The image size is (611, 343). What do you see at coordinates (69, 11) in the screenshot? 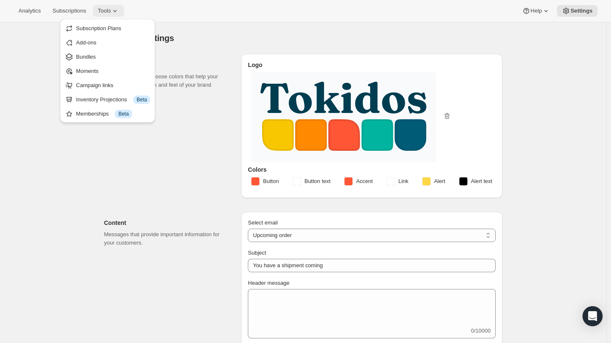
I see `button: Subscriptions` at bounding box center [69, 11].